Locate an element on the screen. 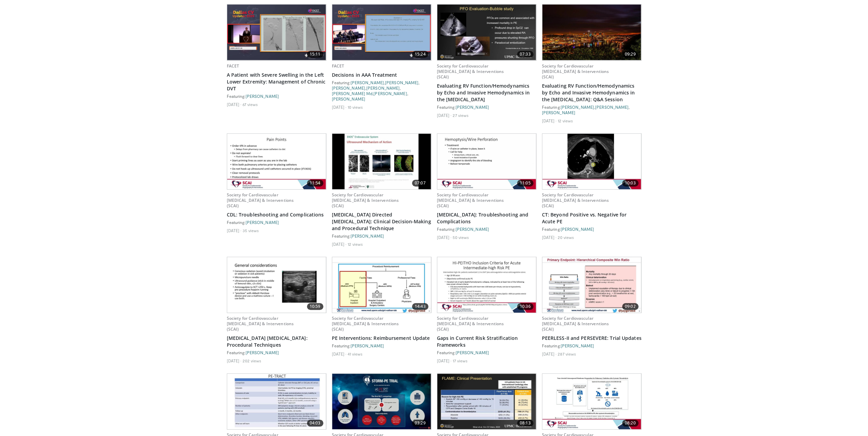 Image resolution: width=868 pixels, height=436 pixels. span: 15:11 is located at coordinates (315, 54).